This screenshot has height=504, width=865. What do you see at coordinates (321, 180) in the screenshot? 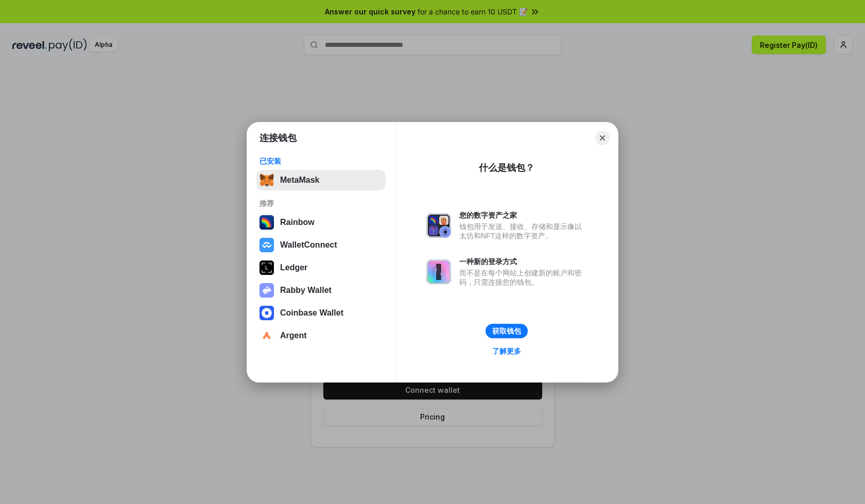
I see `button: MetaMask` at bounding box center [321, 180].